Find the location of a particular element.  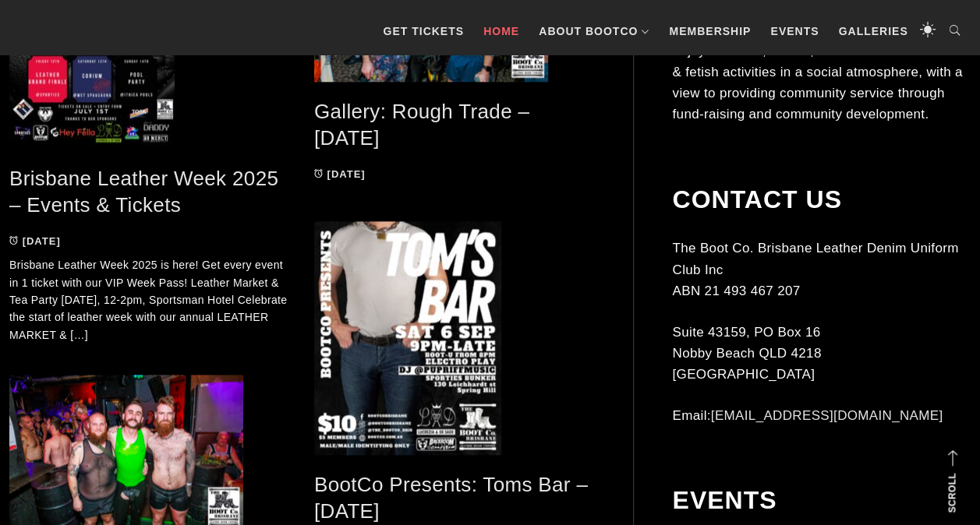

p: Email: is located at coordinates (822, 415).